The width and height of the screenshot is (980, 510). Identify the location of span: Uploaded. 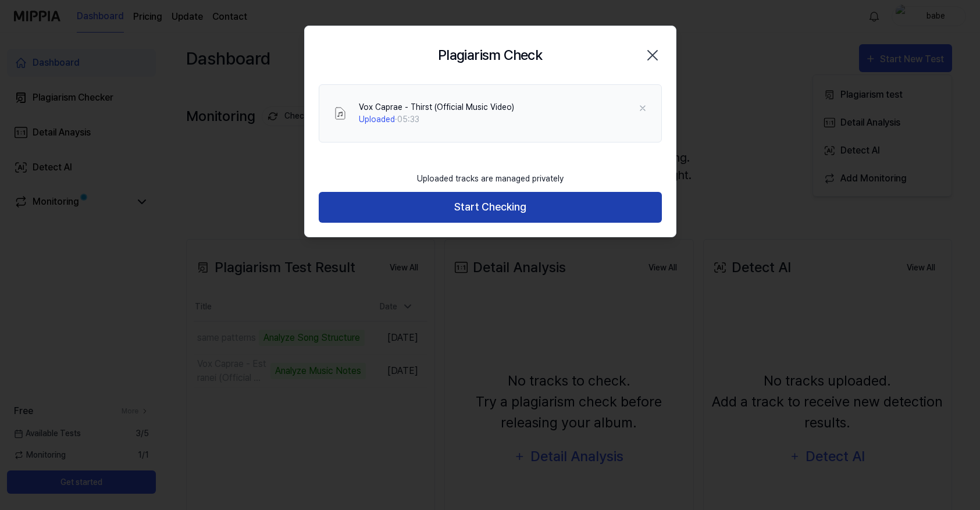
(377, 119).